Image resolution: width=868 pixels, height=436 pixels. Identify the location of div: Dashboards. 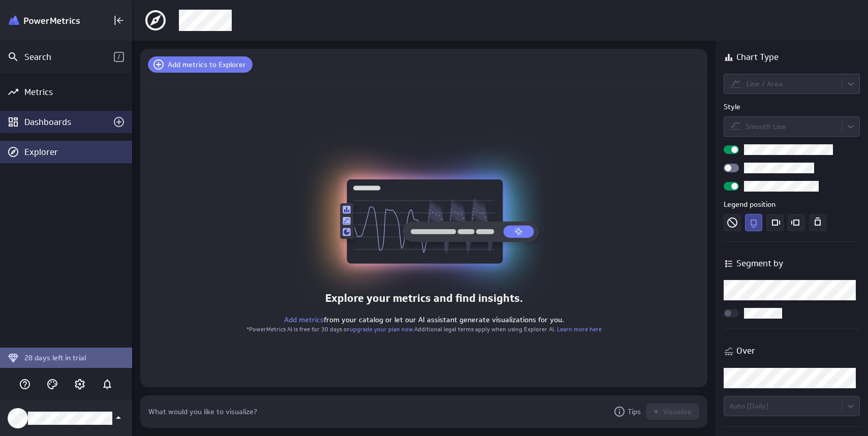
(66, 122).